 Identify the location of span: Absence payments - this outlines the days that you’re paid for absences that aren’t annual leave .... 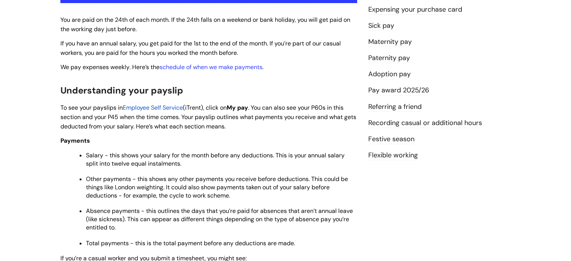
(219, 219).